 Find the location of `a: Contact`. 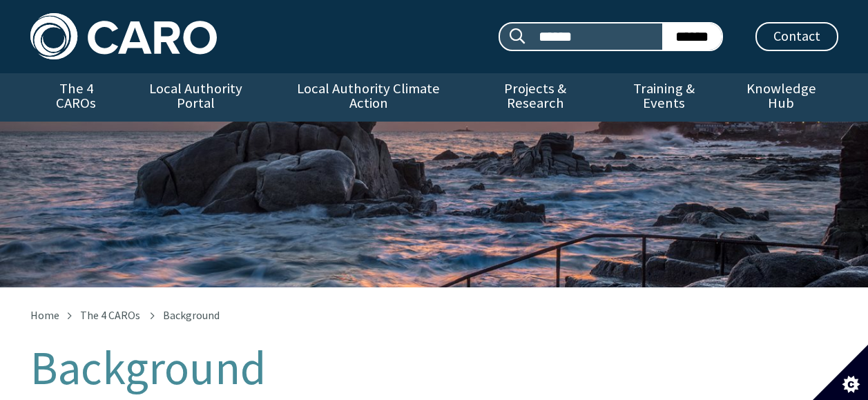

a: Contact is located at coordinates (797, 36).